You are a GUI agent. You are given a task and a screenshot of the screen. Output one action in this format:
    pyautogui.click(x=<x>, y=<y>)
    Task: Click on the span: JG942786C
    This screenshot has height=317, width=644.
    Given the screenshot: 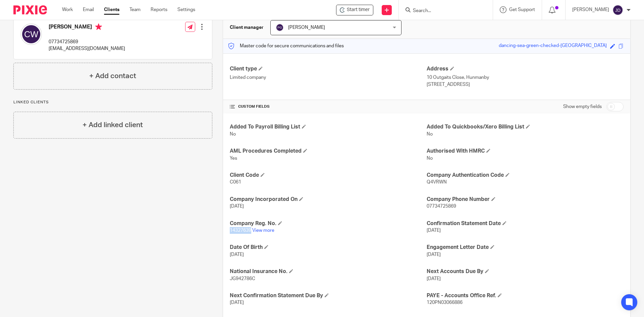 What is the action you would take?
    pyautogui.click(x=242, y=279)
    